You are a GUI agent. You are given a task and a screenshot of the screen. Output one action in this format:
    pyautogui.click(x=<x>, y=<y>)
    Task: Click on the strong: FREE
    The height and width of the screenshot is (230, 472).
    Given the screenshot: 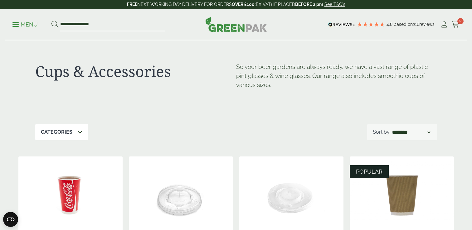 What is the action you would take?
    pyautogui.click(x=132, y=4)
    